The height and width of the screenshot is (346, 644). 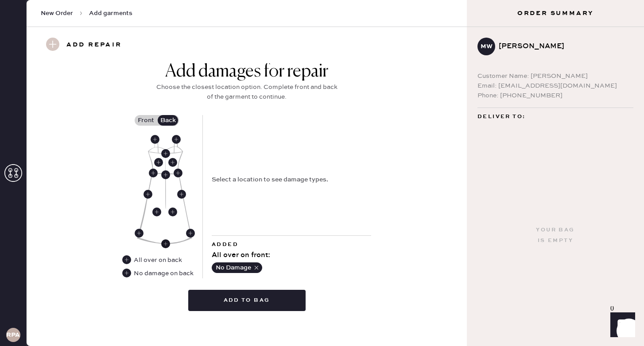 What do you see at coordinates (502, 117) in the screenshot?
I see `span: Deliver to:` at bounding box center [502, 117].